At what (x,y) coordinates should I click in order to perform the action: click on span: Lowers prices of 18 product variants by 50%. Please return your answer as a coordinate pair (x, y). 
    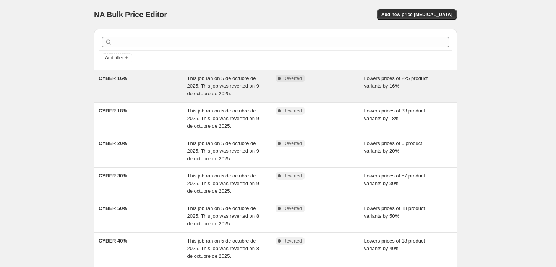
    Looking at the image, I should click on (395, 212).